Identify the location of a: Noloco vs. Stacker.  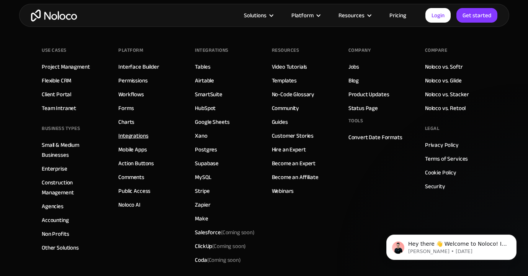
(447, 94).